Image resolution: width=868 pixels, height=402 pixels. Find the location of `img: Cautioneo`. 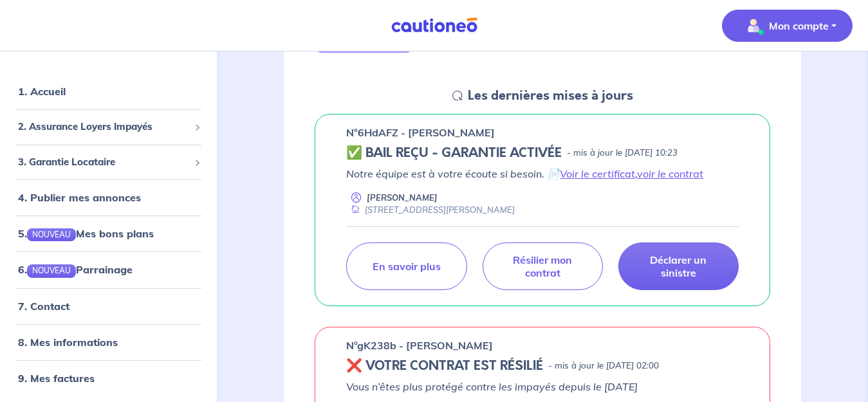

img: Cautioneo is located at coordinates (434, 25).